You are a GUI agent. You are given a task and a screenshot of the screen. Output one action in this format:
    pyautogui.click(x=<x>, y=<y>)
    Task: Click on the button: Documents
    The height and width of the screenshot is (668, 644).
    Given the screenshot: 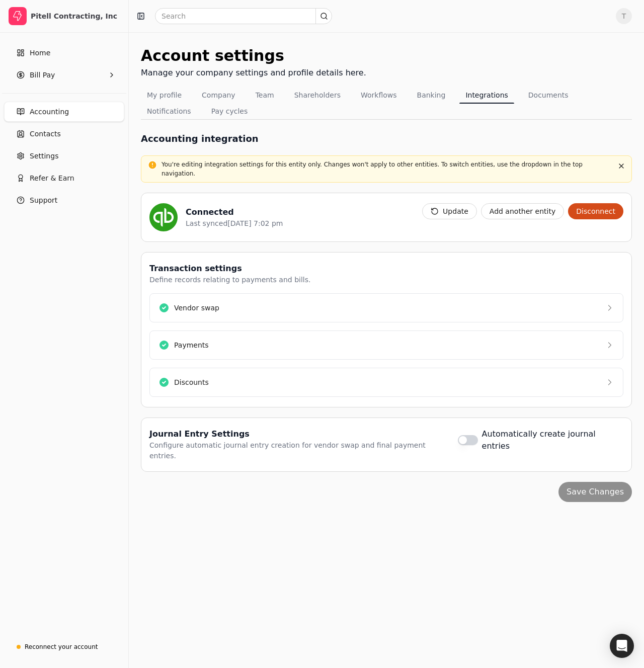 What is the action you would take?
    pyautogui.click(x=548, y=95)
    